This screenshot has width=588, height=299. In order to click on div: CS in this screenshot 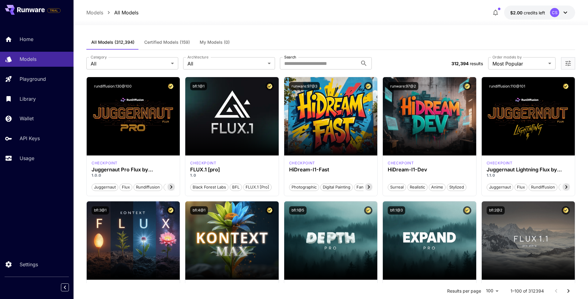, I will do `click(554, 13)`.